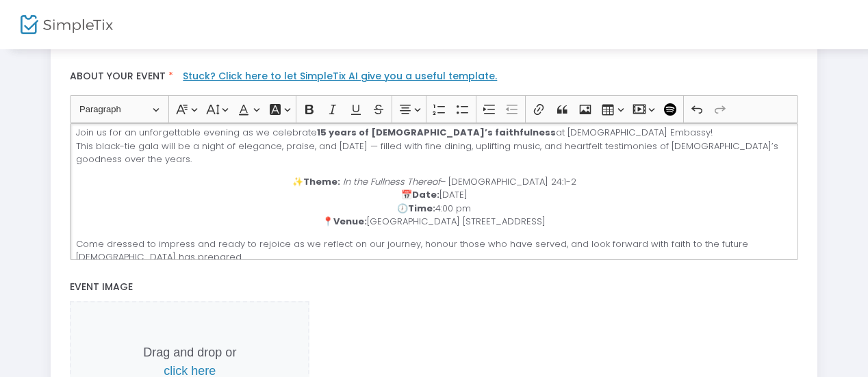 This screenshot has width=868, height=377. Describe the element at coordinates (434, 79) in the screenshot. I see `label: About your event` at that location.